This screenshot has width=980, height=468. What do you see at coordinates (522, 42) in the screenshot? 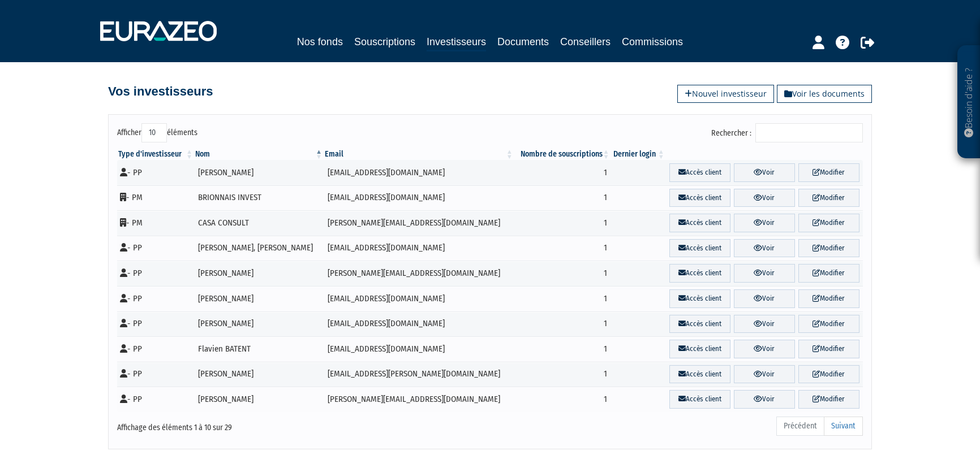
I see `a: Documents` at bounding box center [522, 42].